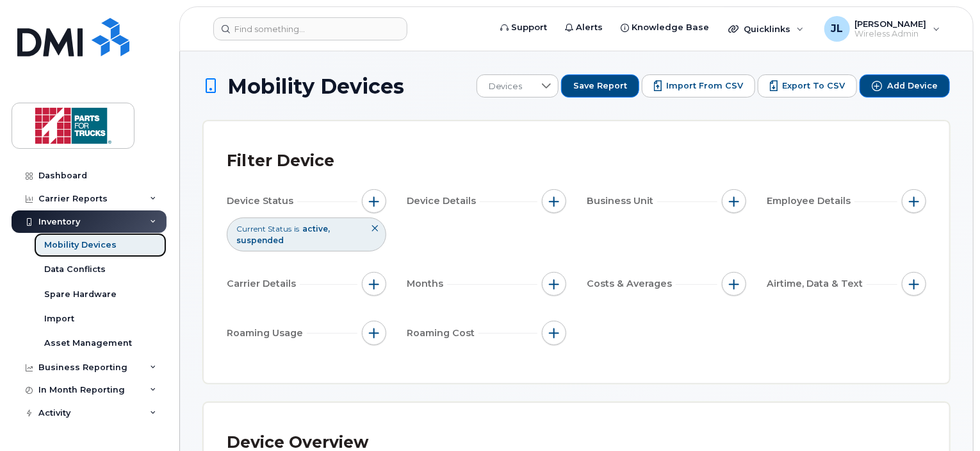  Describe the element at coordinates (443, 333) in the screenshot. I see `span: Roaming Cost` at that location.